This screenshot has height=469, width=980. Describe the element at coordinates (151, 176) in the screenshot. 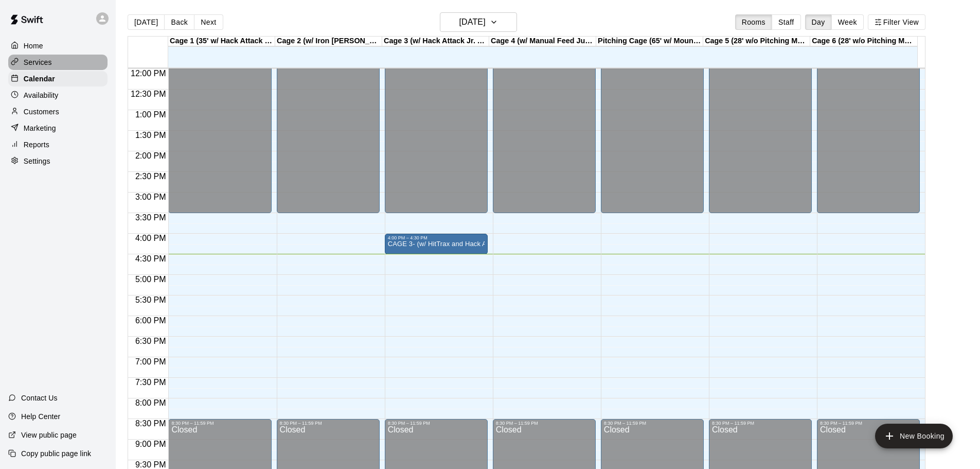

I see `span: 2:30 PM` at that location.